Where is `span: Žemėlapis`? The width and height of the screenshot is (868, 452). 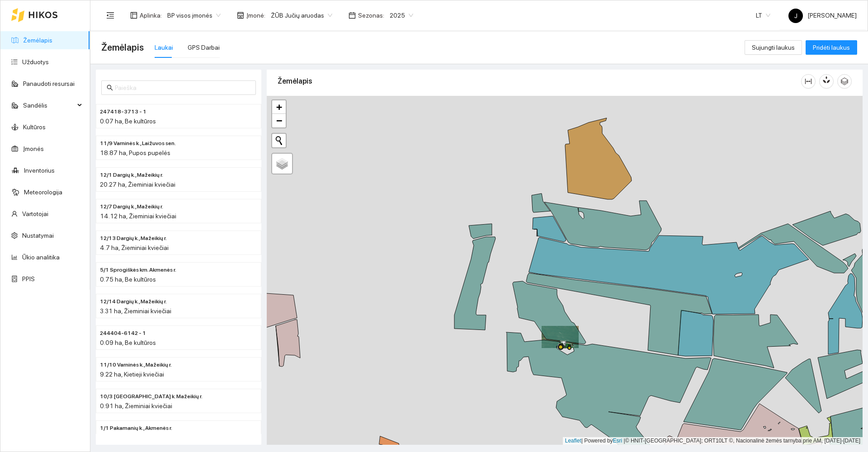 span: Žemėlapis is located at coordinates (123, 47).